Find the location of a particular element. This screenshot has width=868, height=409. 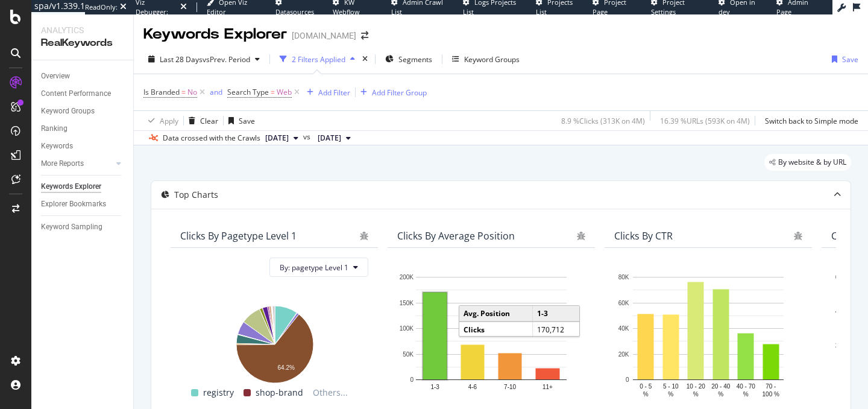

span: registry is located at coordinates (218, 393).